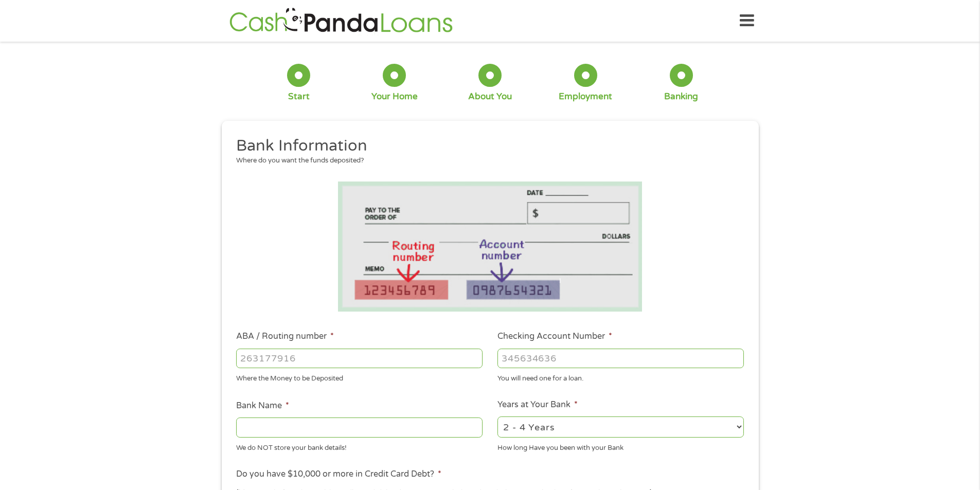 This screenshot has height=490, width=980. What do you see at coordinates (359, 377) in the screenshot?
I see `div: Where the Money to be Deposited` at bounding box center [359, 377].